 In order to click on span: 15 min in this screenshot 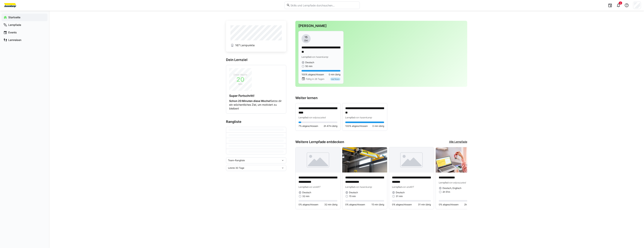, I will do `click(352, 196)`.